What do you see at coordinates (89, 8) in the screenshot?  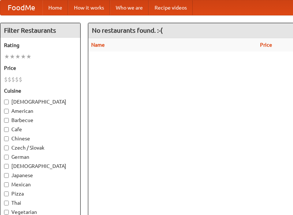 I see `a: How it works` at bounding box center [89, 8].